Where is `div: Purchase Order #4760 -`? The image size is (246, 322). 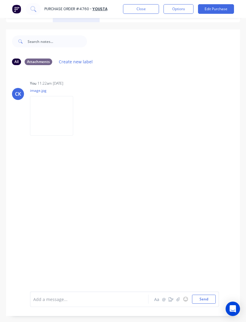 div: Purchase Order #4760 - is located at coordinates (68, 9).